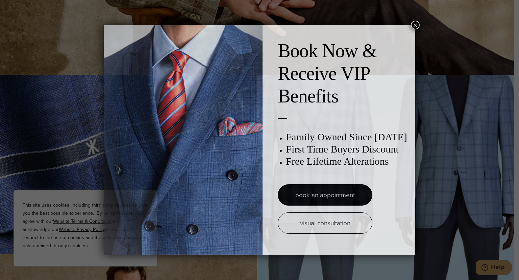 The image size is (519, 280). I want to click on h3: First Time Buyers Discount, so click(347, 149).